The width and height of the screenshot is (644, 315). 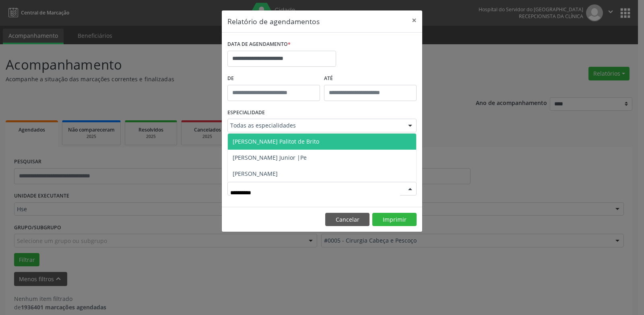 What do you see at coordinates (274, 79) in the screenshot?
I see `label: De` at bounding box center [274, 79].